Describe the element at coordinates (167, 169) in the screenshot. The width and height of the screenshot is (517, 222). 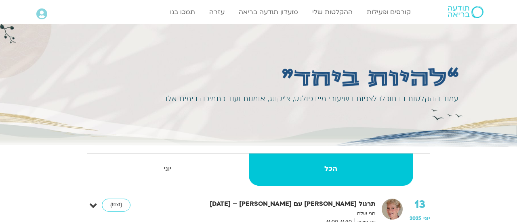
I see `strong: יוני` at that location.